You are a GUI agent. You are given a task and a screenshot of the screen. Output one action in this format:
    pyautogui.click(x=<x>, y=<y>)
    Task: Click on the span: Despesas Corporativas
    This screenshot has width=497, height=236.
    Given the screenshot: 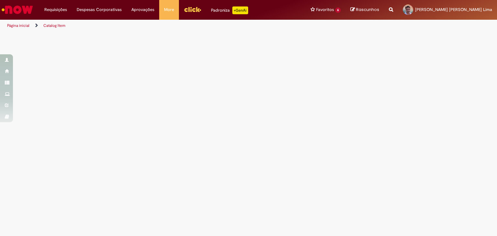 What is the action you would take?
    pyautogui.click(x=99, y=10)
    